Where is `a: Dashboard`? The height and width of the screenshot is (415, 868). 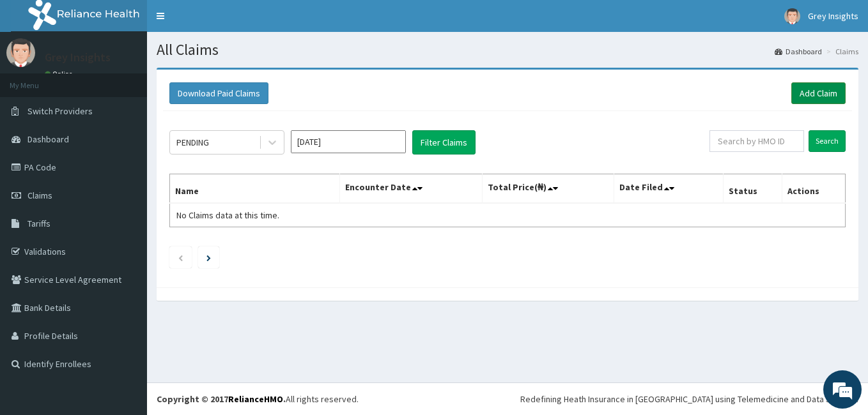
a: Dashboard is located at coordinates (799, 51).